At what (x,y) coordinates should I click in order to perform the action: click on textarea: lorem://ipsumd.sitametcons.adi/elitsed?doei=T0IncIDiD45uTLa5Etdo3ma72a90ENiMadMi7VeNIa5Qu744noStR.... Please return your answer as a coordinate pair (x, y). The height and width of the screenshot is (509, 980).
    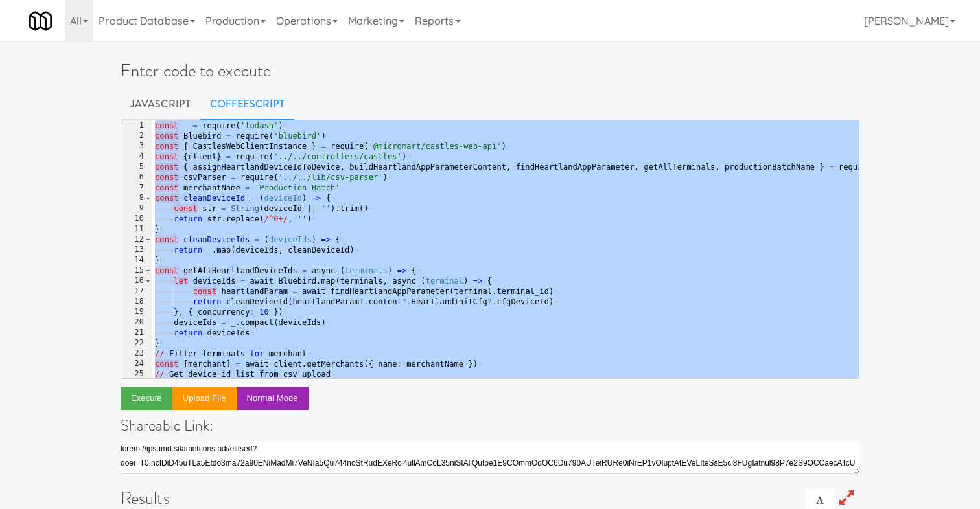
    Looking at the image, I should click on (490, 458).